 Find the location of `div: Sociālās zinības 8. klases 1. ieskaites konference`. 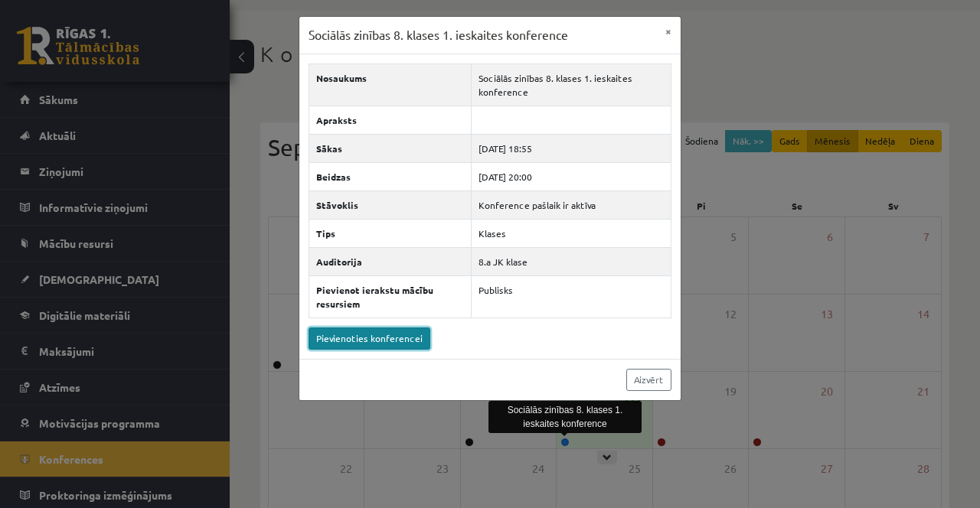

div: Sociālās zinības 8. klases 1. ieskaites konference is located at coordinates (564, 417).